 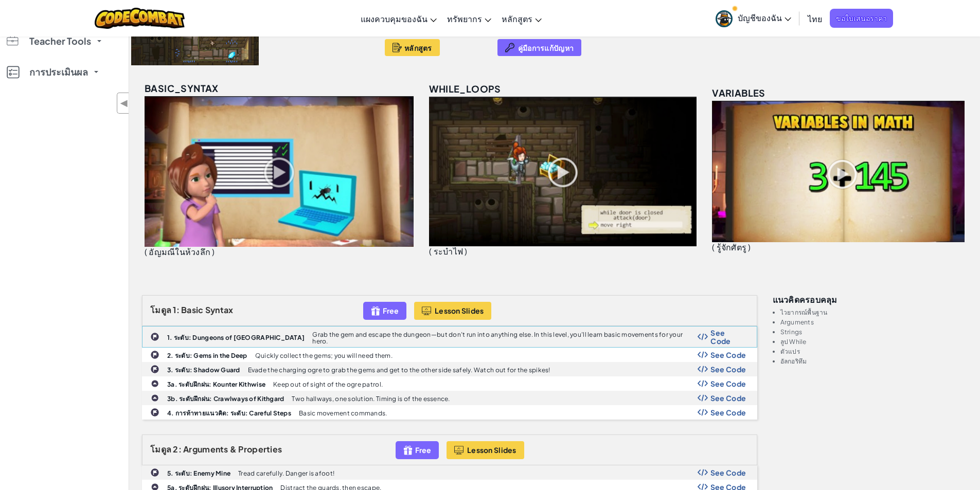 What do you see at coordinates (724, 18) in the screenshot?
I see `img: avatar` at bounding box center [724, 18].